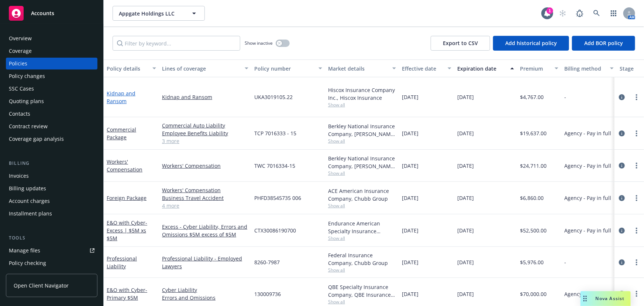  I want to click on div: Lines of coverage, so click(201, 68).